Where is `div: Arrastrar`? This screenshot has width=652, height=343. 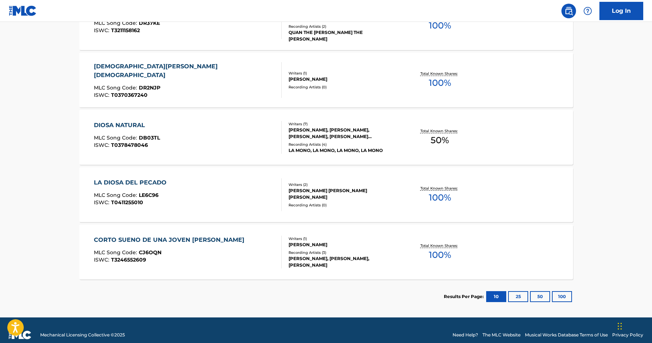
div: Arrastrar is located at coordinates (620, 326).